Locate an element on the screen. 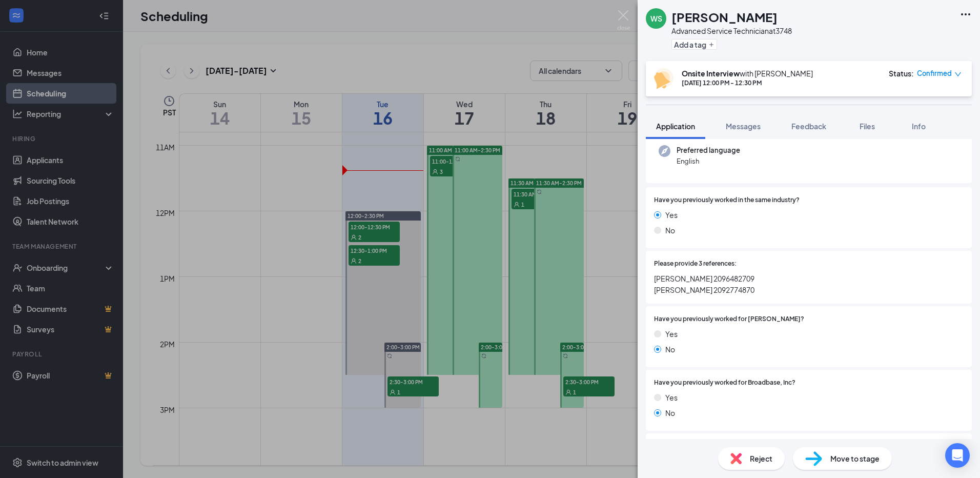 This screenshot has height=478, width=980. b: Onsite Interview is located at coordinates (710, 73).